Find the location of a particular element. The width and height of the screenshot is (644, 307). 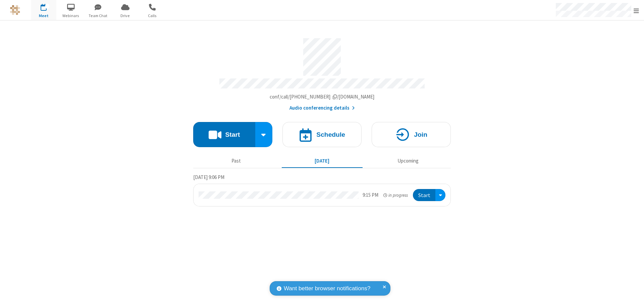

button: Join is located at coordinates (411, 134).